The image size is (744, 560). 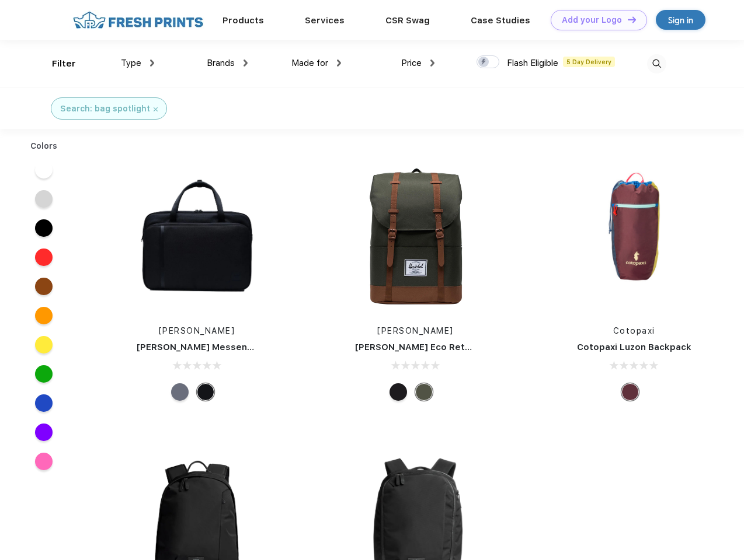 I want to click on div: Surprise, so click(x=630, y=392).